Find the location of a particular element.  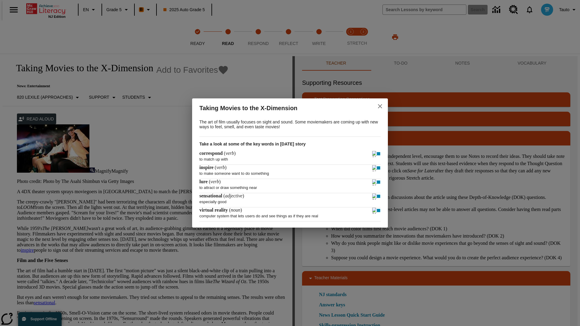

img: Stop - virtual reality is located at coordinates (378, 211).